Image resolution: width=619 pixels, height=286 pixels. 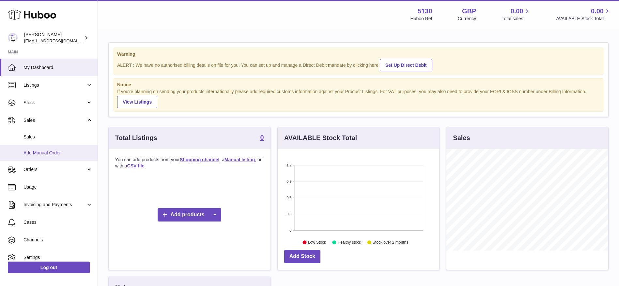 What do you see at coordinates (137, 102) in the screenshot?
I see `a: View Listings` at bounding box center [137, 102].